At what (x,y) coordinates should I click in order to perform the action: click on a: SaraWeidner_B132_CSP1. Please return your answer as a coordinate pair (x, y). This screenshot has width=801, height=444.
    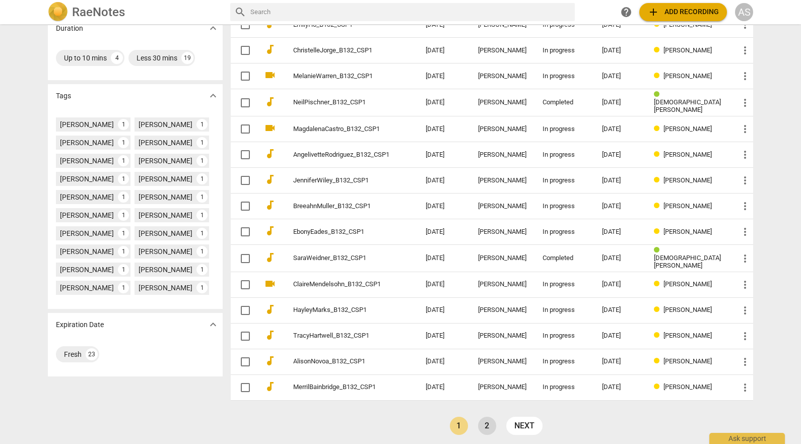
    Looking at the image, I should click on (341, 258).